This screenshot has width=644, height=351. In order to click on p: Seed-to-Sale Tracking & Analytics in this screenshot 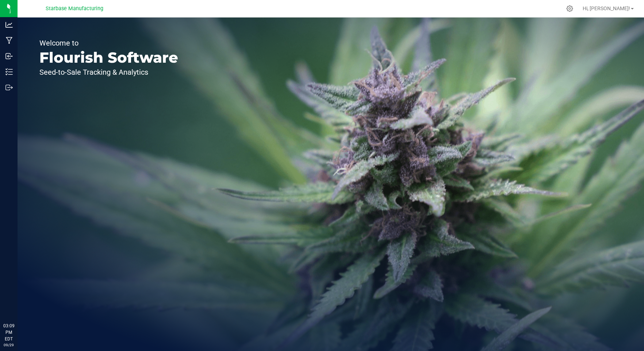, I will do `click(109, 72)`.